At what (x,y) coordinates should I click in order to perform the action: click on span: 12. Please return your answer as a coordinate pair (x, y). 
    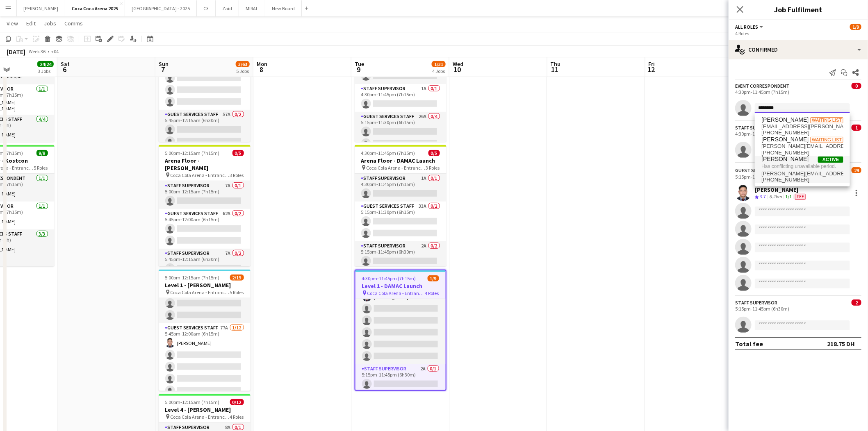
    Looking at the image, I should click on (651, 69).